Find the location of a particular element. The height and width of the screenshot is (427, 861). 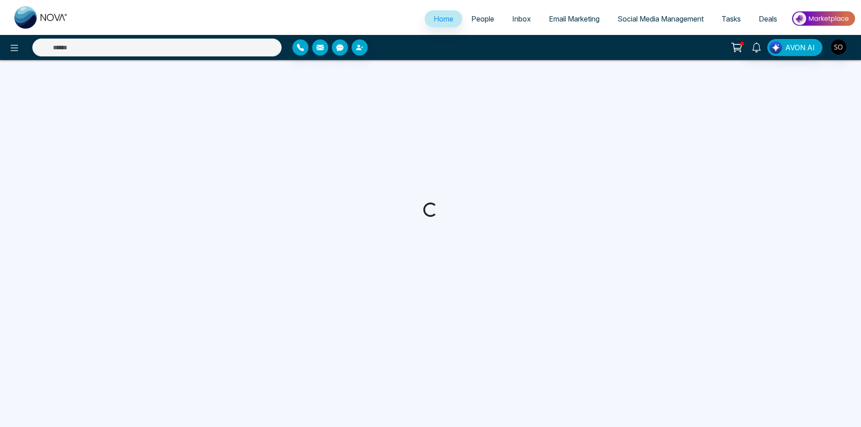

img: Market-place.gif is located at coordinates (823, 18).